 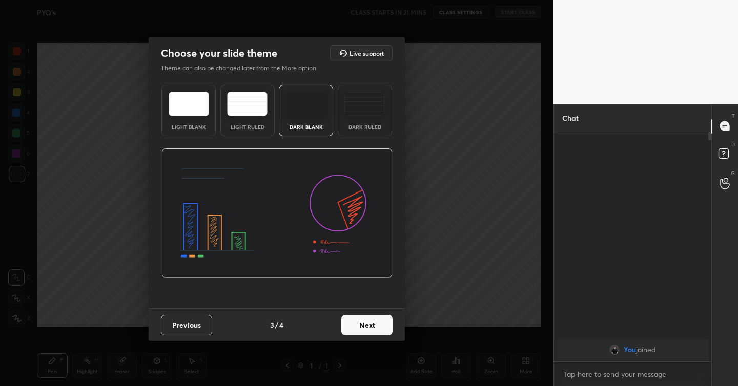 I want to click on img: 8cd94f619250439491894a4a2820ac54.png, so click(x=614, y=350).